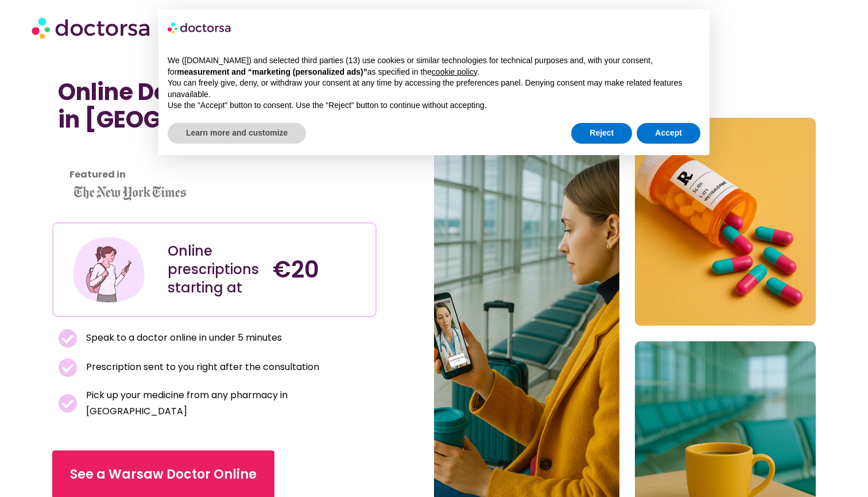 The width and height of the screenshot is (868, 497). Describe the element at coordinates (98, 174) in the screenshot. I see `strong: Featured in` at that location.